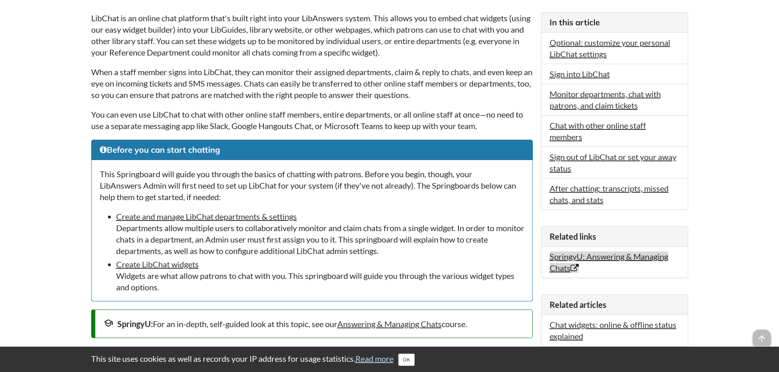 This screenshot has width=779, height=372. What do you see at coordinates (320, 276) in the screenshot?
I see `li: Widgets are what allow patrons to chat with you. This springboard will guide you through the vari...` at bounding box center [320, 276].